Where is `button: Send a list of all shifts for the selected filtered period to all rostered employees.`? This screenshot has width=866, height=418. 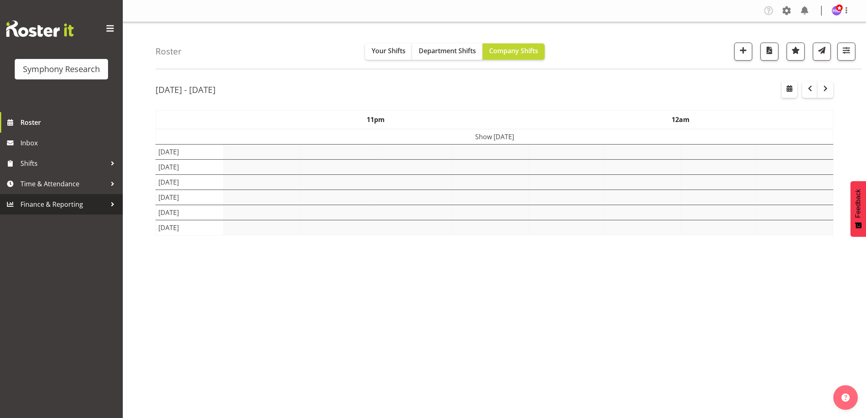 button: Send a list of all shifts for the selected filtered period to all rostered employees. is located at coordinates (822, 52).